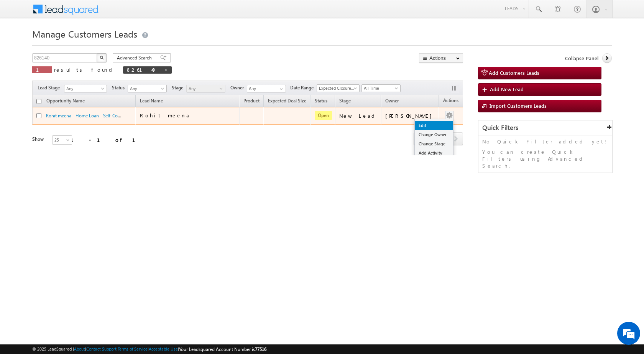  Describe the element at coordinates (62, 140) in the screenshot. I see `span: 25` at that location.